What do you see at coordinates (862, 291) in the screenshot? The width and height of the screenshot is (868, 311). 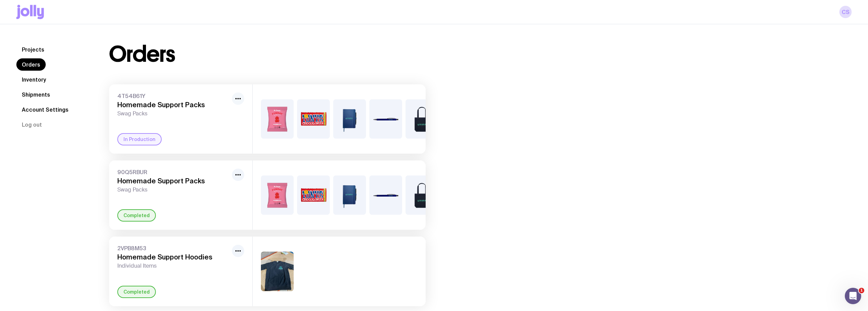 I see `span: 1` at bounding box center [862, 291].